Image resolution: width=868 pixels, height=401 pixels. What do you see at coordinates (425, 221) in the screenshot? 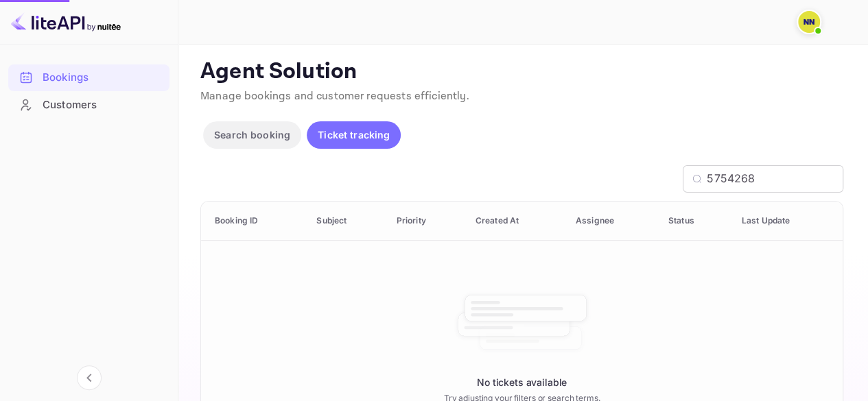
I see `th: Priority` at bounding box center [425, 221].